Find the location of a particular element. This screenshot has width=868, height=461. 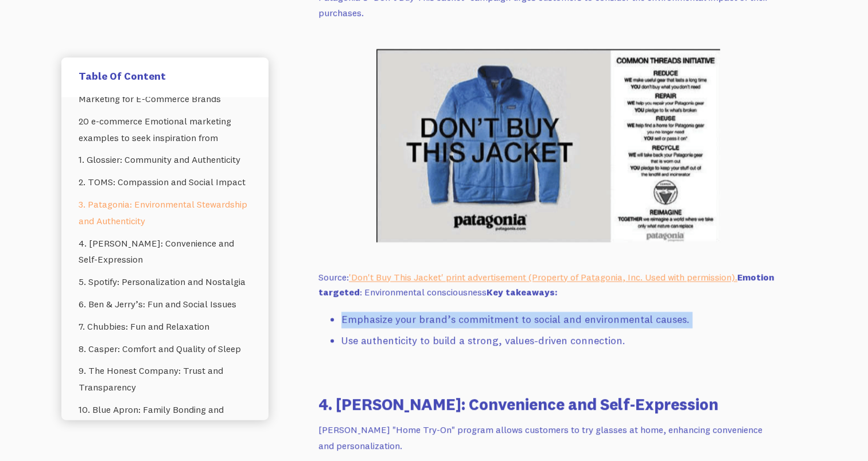

a: 9. The Honest Company: Trust and Transparency is located at coordinates (165, 379).